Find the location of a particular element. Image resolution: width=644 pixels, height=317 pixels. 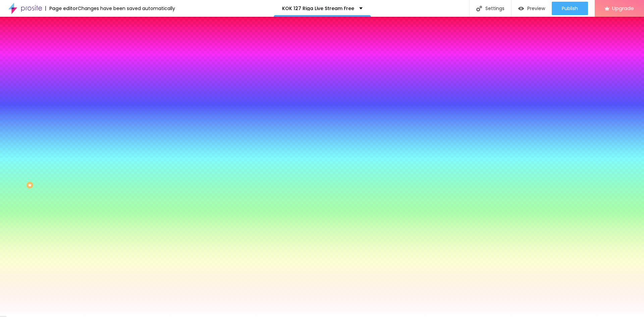

p: KOK 127 Riga Live Stream Free is located at coordinates (318, 8).